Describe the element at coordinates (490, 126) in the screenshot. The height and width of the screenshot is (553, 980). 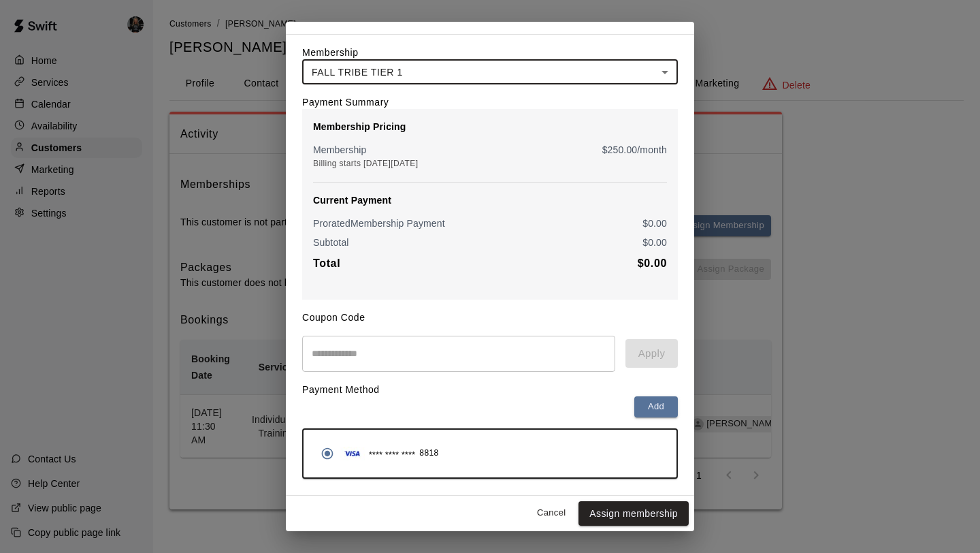
I see `p: Membership Pricing` at that location.